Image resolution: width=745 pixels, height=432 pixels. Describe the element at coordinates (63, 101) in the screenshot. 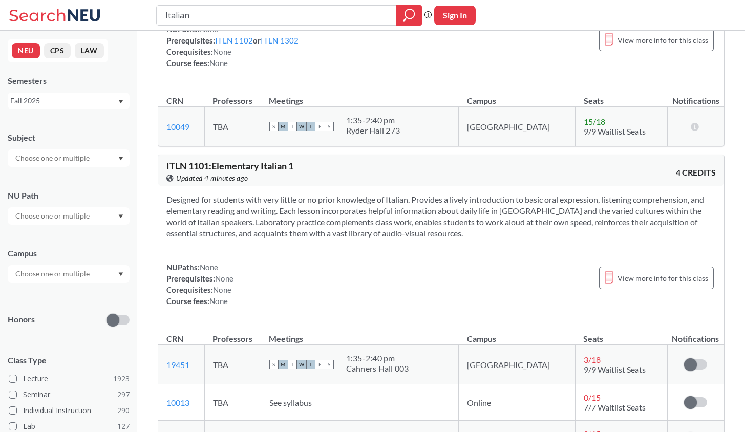

I see `div: Fall 2025` at that location.